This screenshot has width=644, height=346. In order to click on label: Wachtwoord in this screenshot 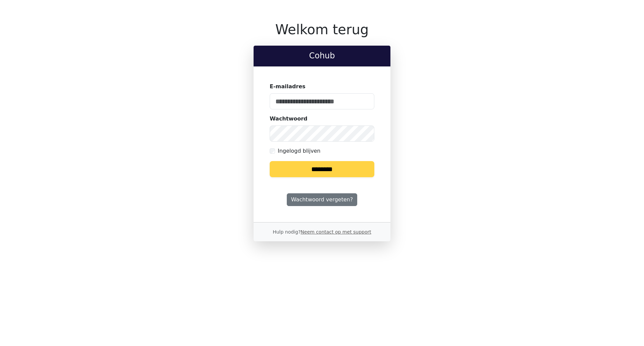, I will do `click(288, 119)`.